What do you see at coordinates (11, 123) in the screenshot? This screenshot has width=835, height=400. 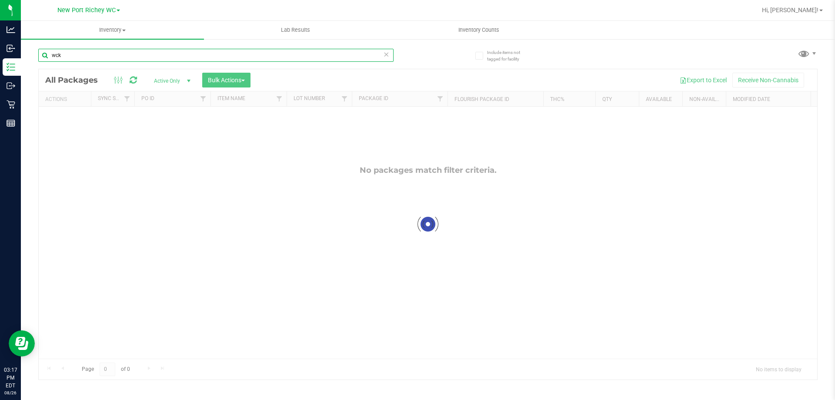 I see `inline-svg: Reports` at bounding box center [11, 123].